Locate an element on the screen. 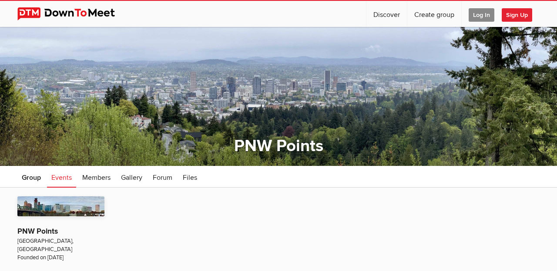  a: Log In is located at coordinates (481, 14).